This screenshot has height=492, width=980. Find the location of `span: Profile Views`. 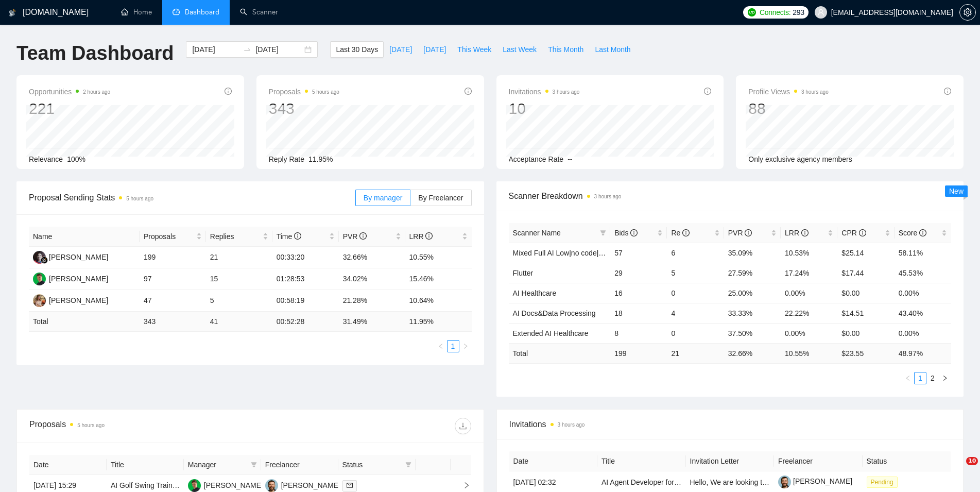

span: Profile Views is located at coordinates (789, 92).